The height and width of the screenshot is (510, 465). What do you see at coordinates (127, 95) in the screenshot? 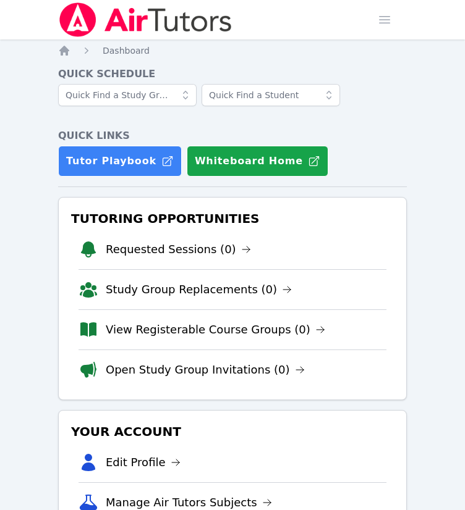
I see `input: Quick Find a Study Group` at bounding box center [127, 95].